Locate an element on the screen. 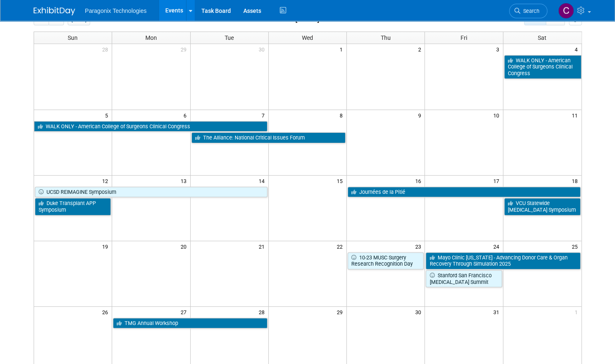 The height and width of the screenshot is (364, 615). span: 14 is located at coordinates (263, 180).